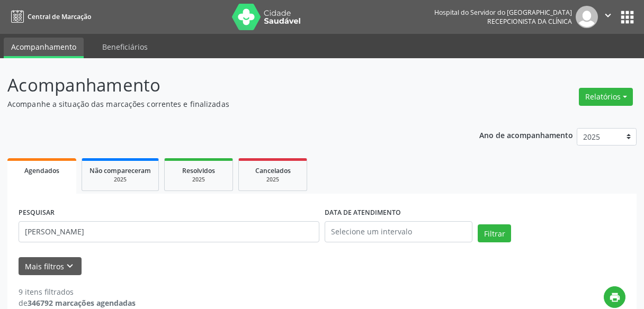 Image resolution: width=644 pixels, height=309 pixels. Describe the element at coordinates (227, 104) in the screenshot. I see `p: Acompanhe a situação das marcações correntes e finalizadas` at that location.